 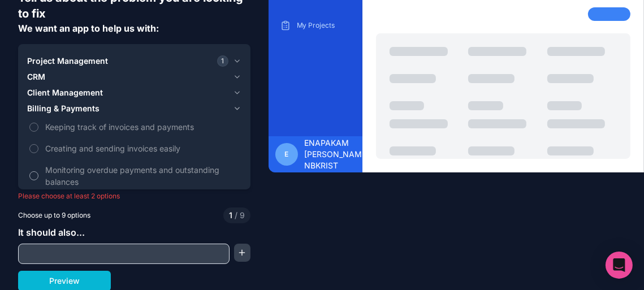 I want to click on button: Client Management, so click(x=134, y=92).